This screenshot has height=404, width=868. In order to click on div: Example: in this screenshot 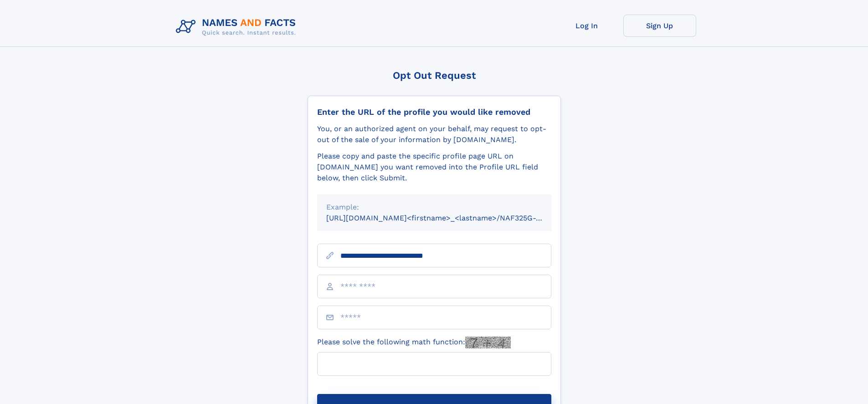, I will do `click(434, 207)`.